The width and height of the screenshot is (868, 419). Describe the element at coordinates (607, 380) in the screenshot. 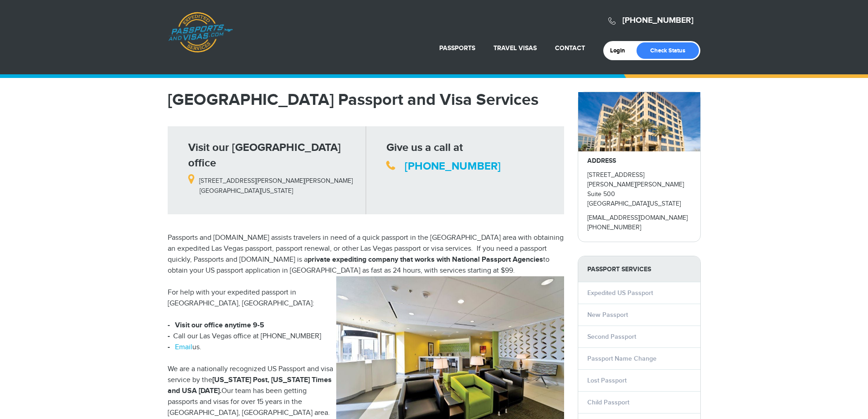

I see `a: Lost Passport` at that location.